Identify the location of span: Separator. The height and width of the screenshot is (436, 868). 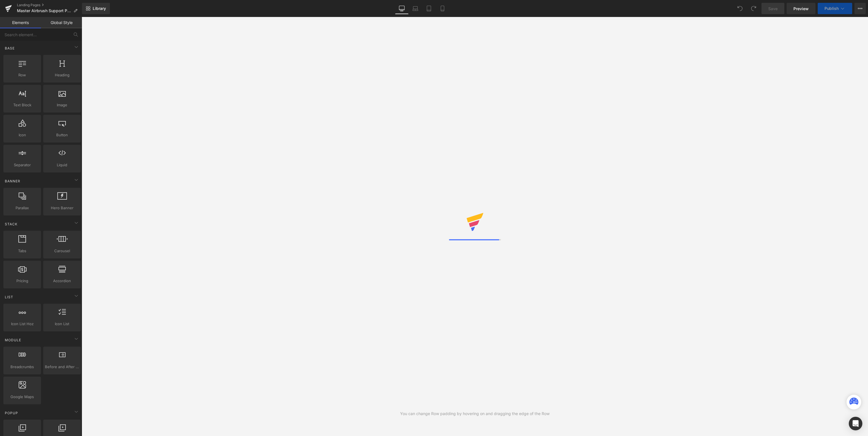
(22, 165).